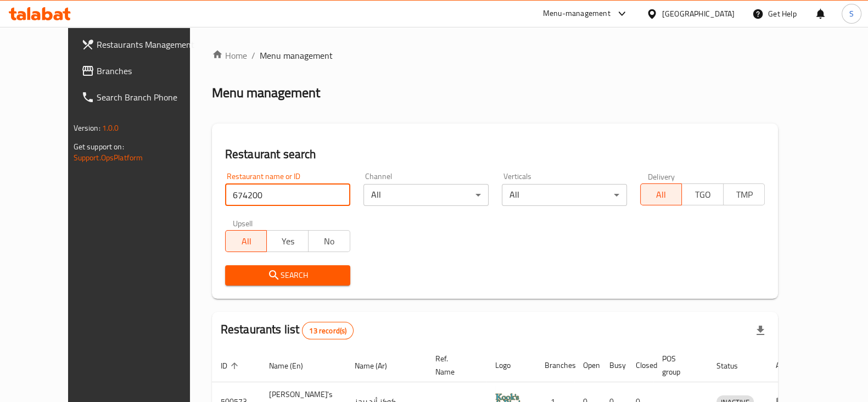 The width and height of the screenshot is (868, 402). I want to click on span: Yes, so click(288, 241).